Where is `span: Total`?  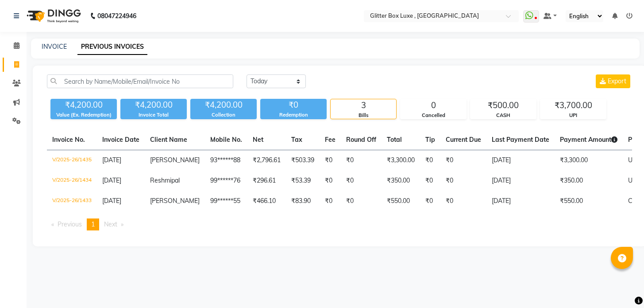
span: Total is located at coordinates (395, 140).